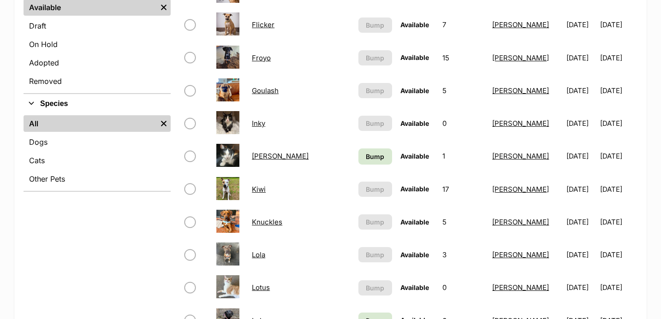 The height and width of the screenshot is (319, 661). Describe the element at coordinates (463, 58) in the screenshot. I see `td: 15` at that location.